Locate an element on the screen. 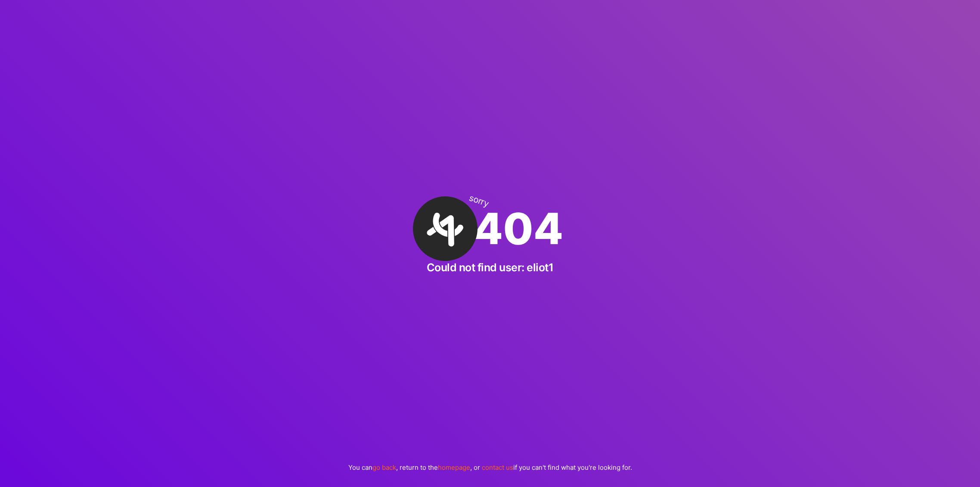 The width and height of the screenshot is (980, 487). a: contact us is located at coordinates (497, 467).